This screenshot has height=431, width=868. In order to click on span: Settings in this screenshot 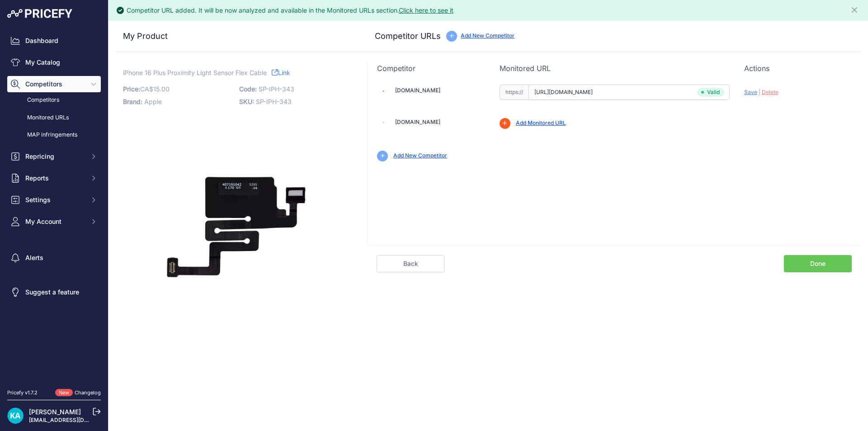, I will do `click(55, 200)`.